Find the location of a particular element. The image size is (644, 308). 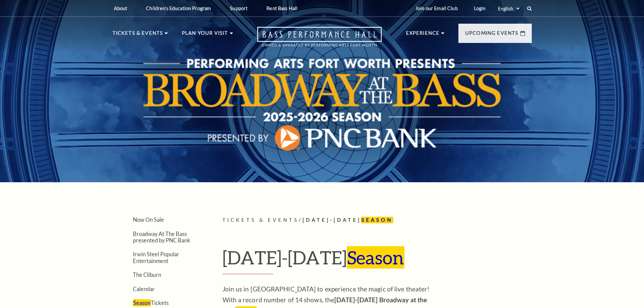

a: Broadway At The Bass presented by PNC Bank is located at coordinates (162, 237).